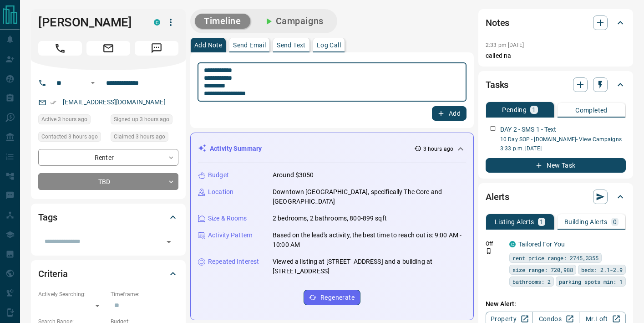  What do you see at coordinates (556, 55) in the screenshot?
I see `p: called na` at bounding box center [556, 55].